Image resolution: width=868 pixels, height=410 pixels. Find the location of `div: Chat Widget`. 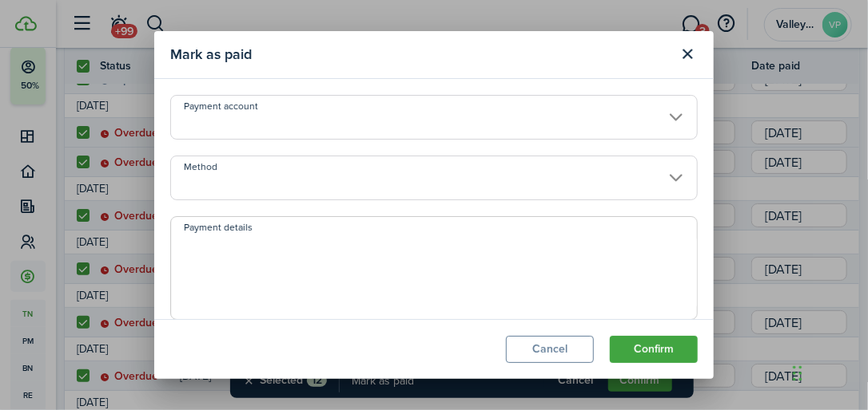

div: Chat Widget is located at coordinates (828, 372).